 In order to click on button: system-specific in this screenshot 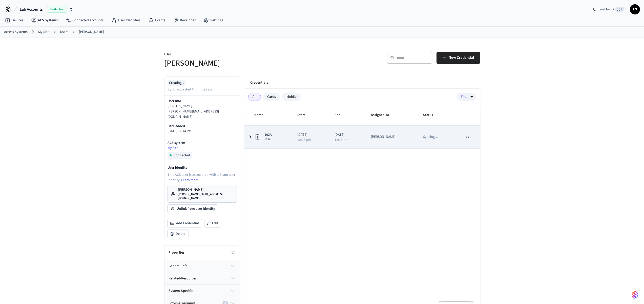, I will do `click(202, 291)`.